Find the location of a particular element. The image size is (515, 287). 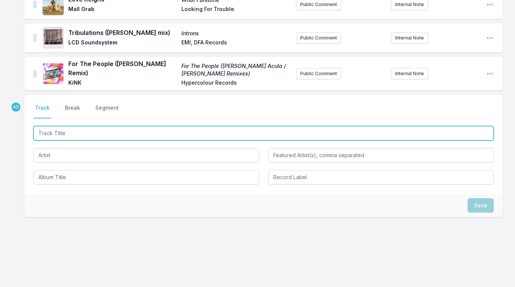

span: Mall Grab is located at coordinates (123, 10).